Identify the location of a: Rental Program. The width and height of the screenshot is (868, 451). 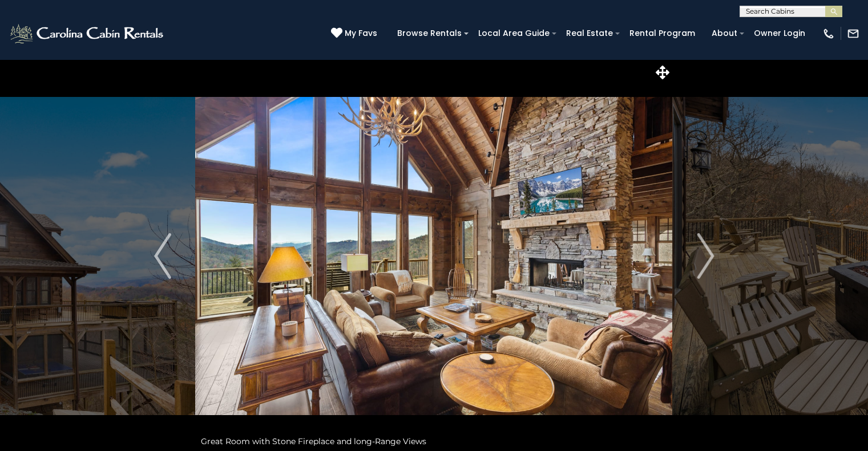
(662, 33).